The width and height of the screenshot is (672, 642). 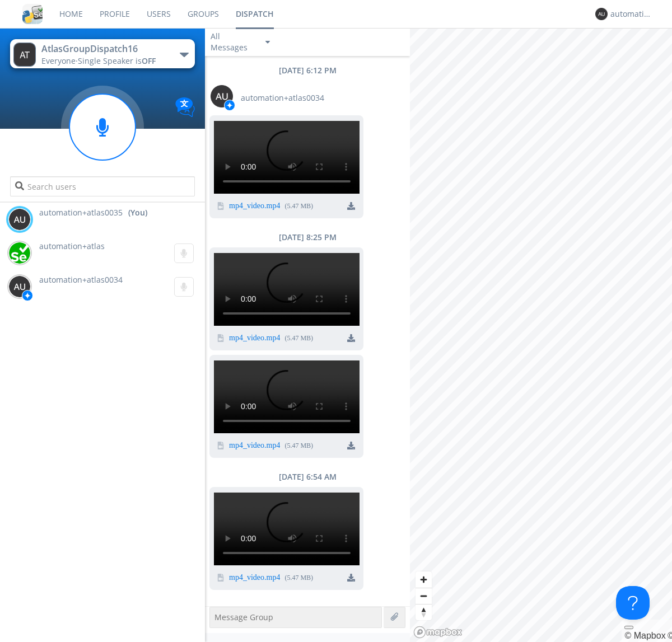 What do you see at coordinates (423, 580) in the screenshot?
I see `span: Zoom in` at bounding box center [423, 580].